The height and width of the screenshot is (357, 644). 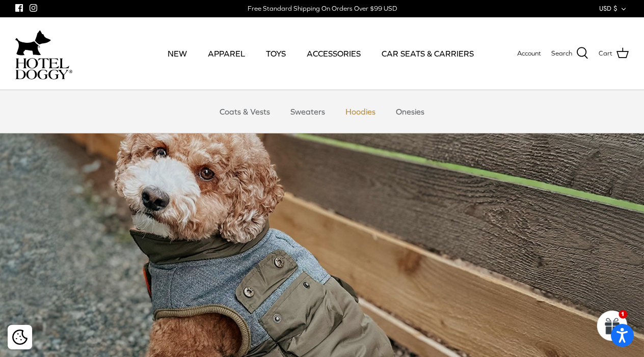 What do you see at coordinates (44, 69) in the screenshot?
I see `img: hoteldoggycom` at bounding box center [44, 69].